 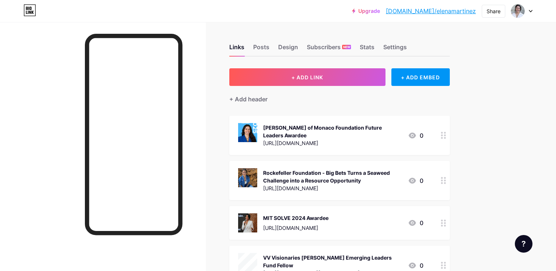 What do you see at coordinates (395, 49) in the screenshot?
I see `div: Settings` at bounding box center [395, 49].